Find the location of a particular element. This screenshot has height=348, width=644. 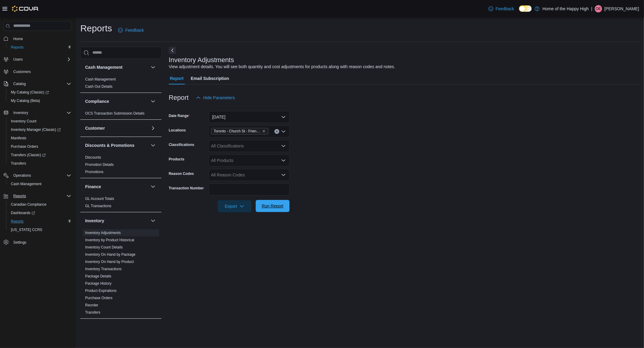

button: Purchase Orders is located at coordinates (40, 147).